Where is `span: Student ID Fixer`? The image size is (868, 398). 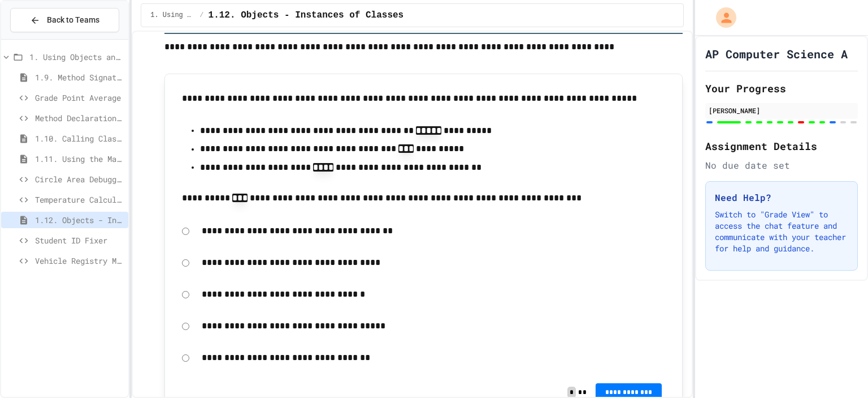 span: Student ID Fixer is located at coordinates (79, 240).